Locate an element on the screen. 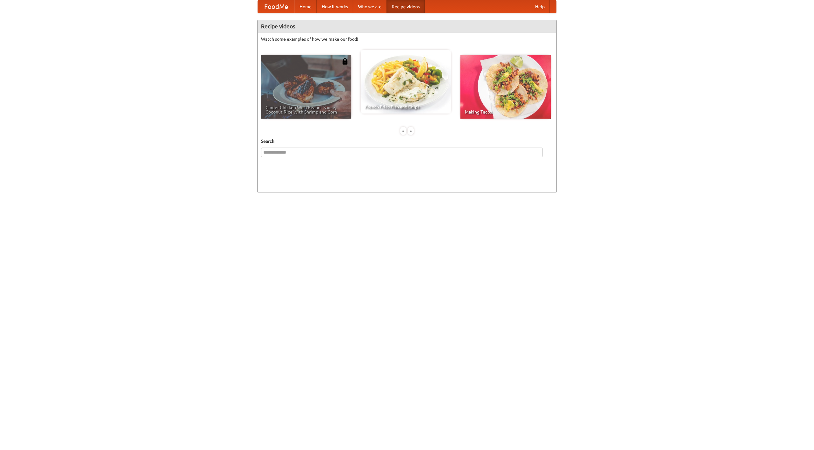  a: Help is located at coordinates (540, 7).